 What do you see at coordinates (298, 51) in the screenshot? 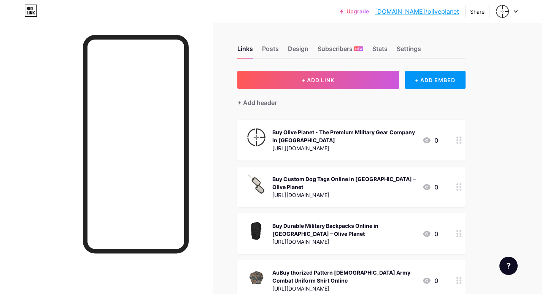
I see `div: Design` at bounding box center [298, 51].